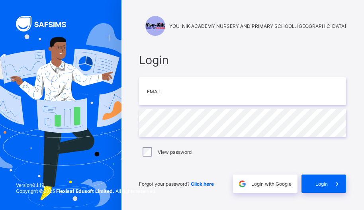  What do you see at coordinates (86, 191) in the screenshot?
I see `span: Copyright © 2025 All rights reserved.` at bounding box center [86, 191].